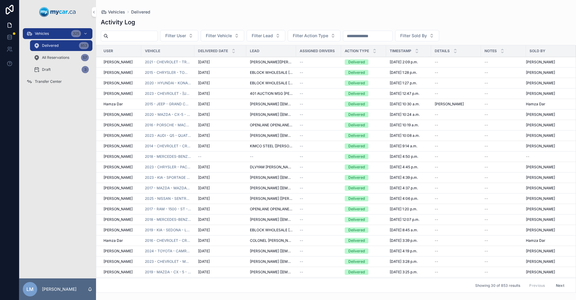  What do you see at coordinates (176, 36) in the screenshot?
I see `span: Filter User` at bounding box center [176, 36].